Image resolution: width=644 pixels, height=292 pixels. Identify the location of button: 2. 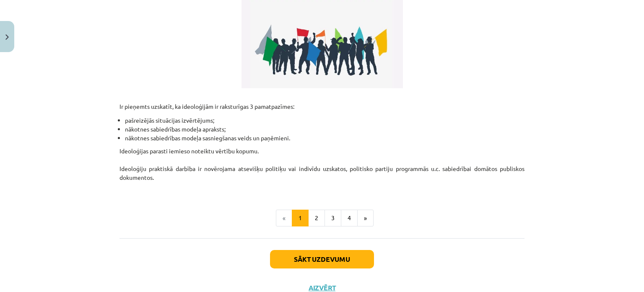
(316, 218).